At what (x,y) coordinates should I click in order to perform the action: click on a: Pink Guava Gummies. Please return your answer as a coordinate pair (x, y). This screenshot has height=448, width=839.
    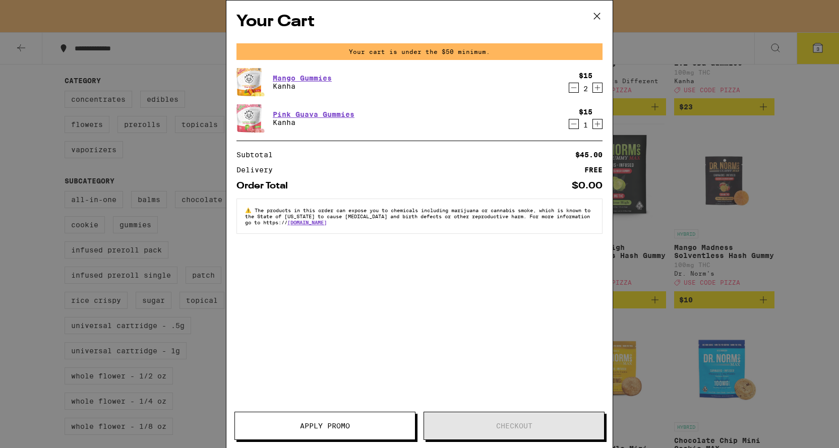
    Looking at the image, I should click on (314, 115).